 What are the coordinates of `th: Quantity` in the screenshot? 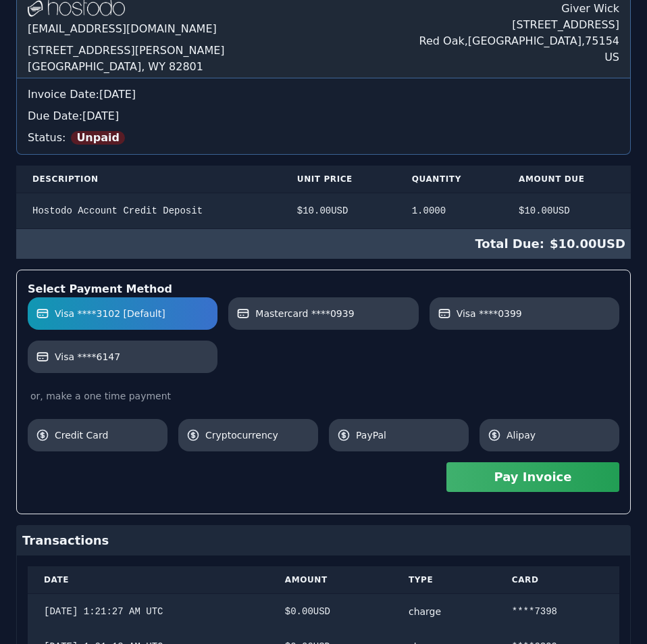 It's located at (449, 179).